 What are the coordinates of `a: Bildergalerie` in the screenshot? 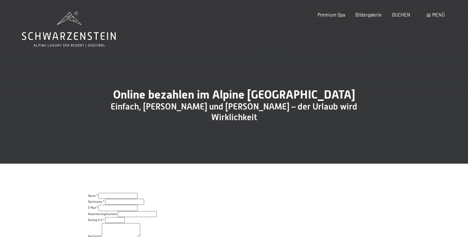 It's located at (369, 15).